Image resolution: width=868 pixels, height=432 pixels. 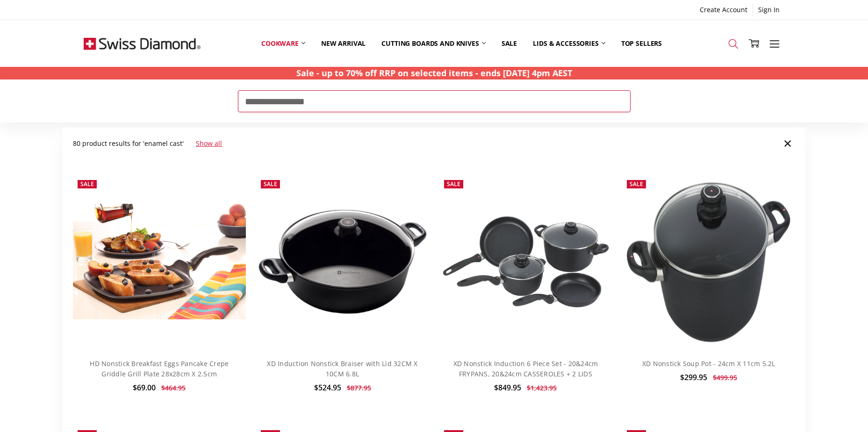 I want to click on span: $69.00, so click(x=144, y=387).